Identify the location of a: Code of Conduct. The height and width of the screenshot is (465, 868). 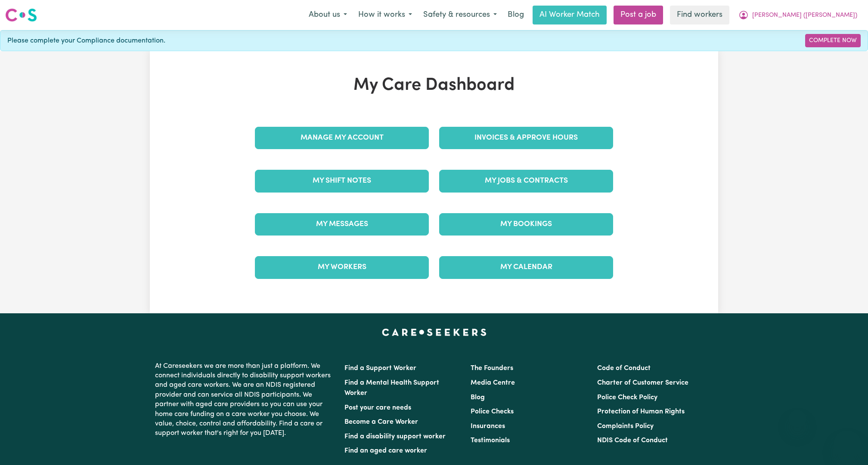
(624, 369).